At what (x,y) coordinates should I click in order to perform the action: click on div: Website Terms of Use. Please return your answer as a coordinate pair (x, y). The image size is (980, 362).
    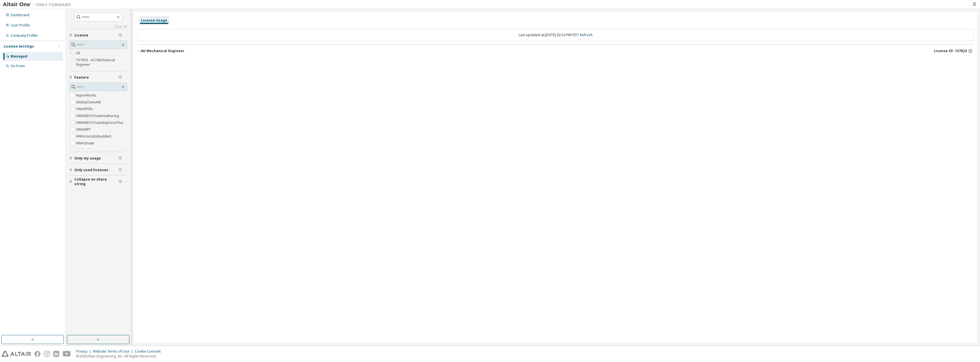
    Looking at the image, I should click on (113, 352).